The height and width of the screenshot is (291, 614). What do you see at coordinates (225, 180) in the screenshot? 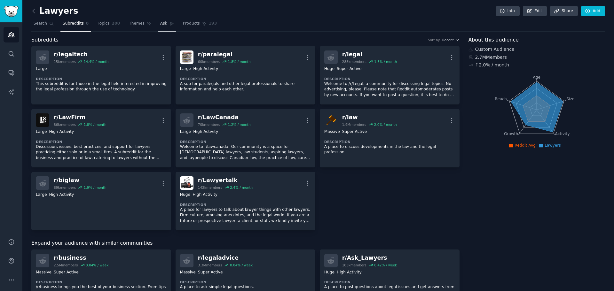
I see `div: r/ Lawyertalk` at bounding box center [225, 180].